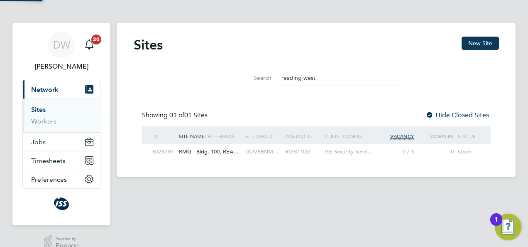 The image size is (528, 247). I want to click on span: Timesheets, so click(48, 160).